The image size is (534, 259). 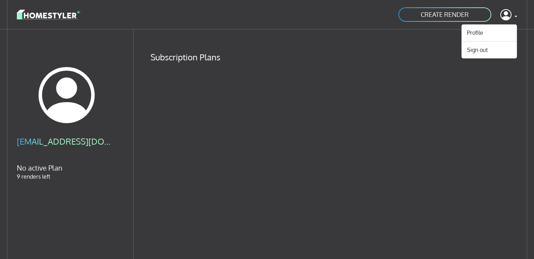 What do you see at coordinates (445, 14) in the screenshot?
I see `a: CREATE RENDER` at bounding box center [445, 14].